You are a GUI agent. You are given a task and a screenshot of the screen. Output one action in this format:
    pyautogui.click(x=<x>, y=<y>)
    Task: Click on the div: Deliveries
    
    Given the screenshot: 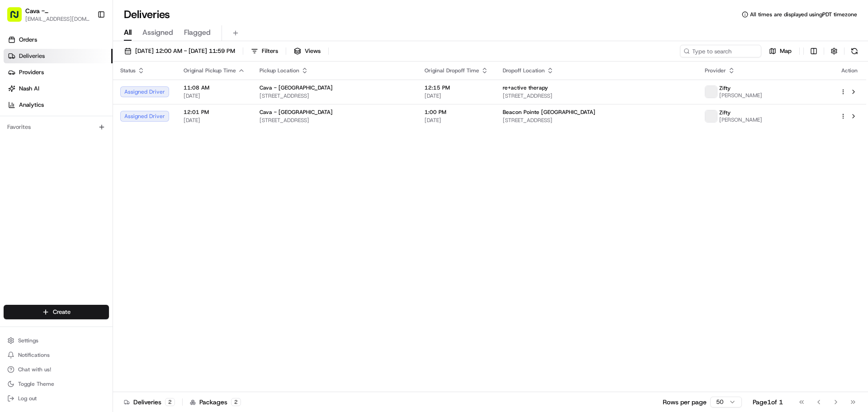 What is the action you would take?
    pyautogui.click(x=149, y=402)
    